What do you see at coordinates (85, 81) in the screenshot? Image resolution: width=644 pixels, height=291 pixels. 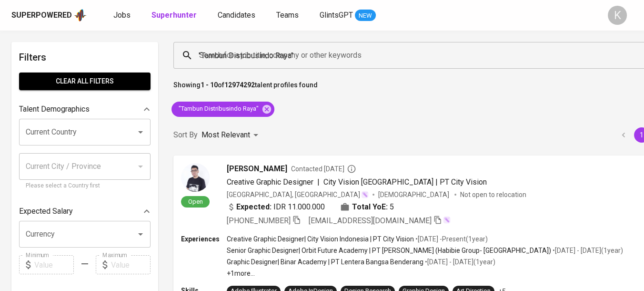 I see `span: Clear All filters` at bounding box center [85, 81].